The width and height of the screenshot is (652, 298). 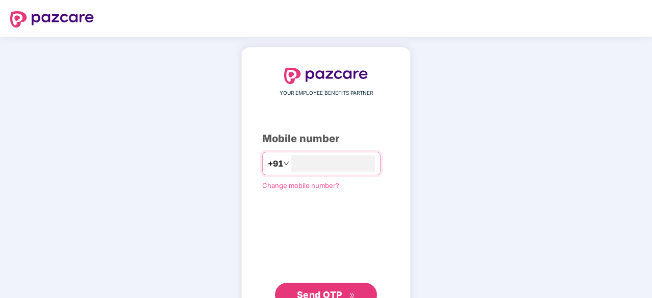 I want to click on span: +91, so click(x=275, y=164).